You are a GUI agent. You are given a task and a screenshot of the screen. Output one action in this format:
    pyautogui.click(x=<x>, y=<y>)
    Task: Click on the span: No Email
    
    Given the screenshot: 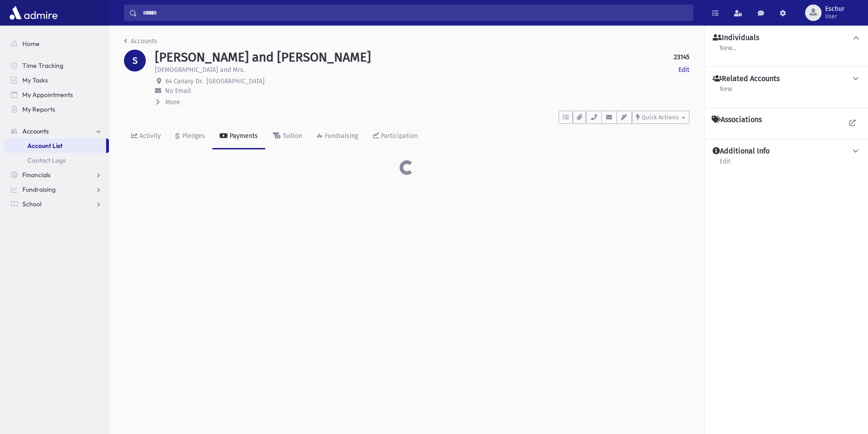 What is the action you would take?
    pyautogui.click(x=178, y=91)
    